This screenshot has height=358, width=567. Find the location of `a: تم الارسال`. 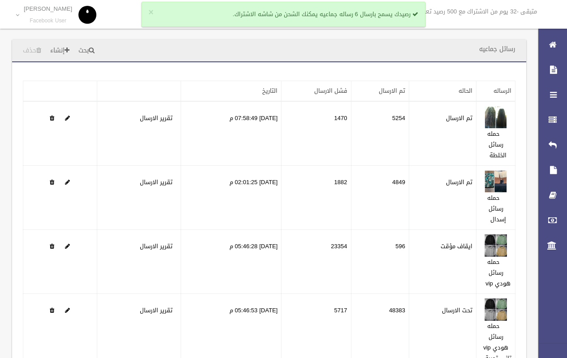

a: تم الارسال is located at coordinates (392, 91).